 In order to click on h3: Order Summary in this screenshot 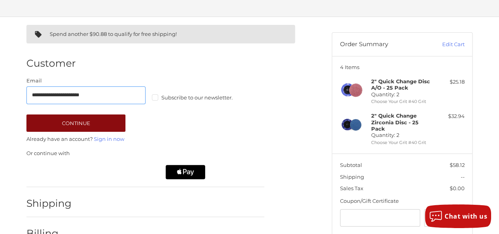, I will do `click(382, 45)`.